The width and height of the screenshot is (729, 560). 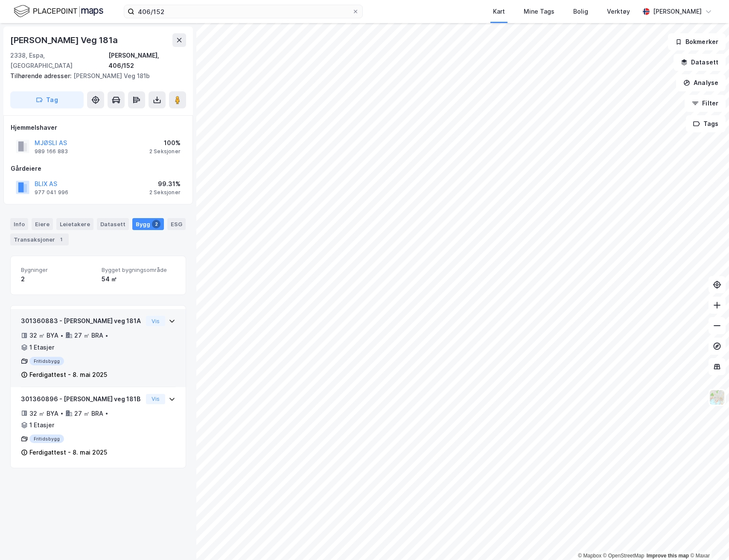 I want to click on div: Hjemmelshaver, so click(x=98, y=128).